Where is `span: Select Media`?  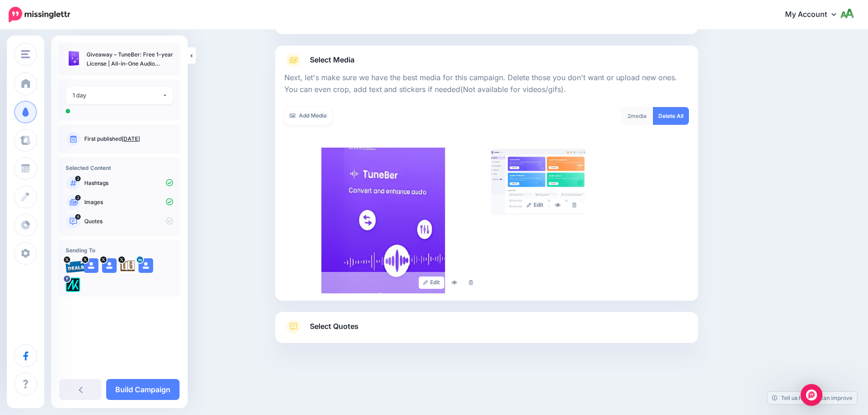
span: Select Media is located at coordinates (332, 59).